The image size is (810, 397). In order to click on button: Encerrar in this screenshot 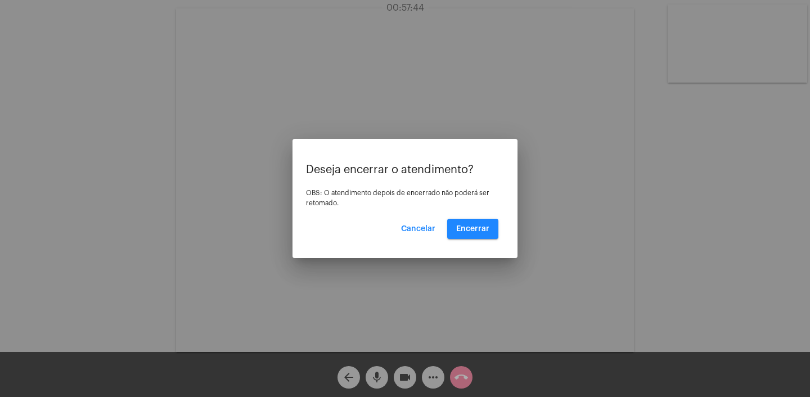, I will do `click(473, 229)`.